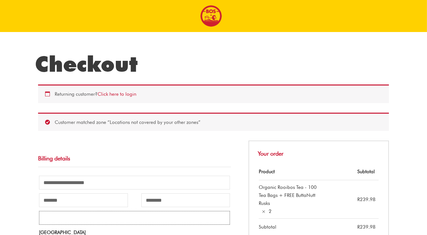 The image size is (427, 235). I want to click on div: Organic Rooibos Tea - 100 Tea Bags + FREE ButtaNutt Rusks, so click(289, 195).